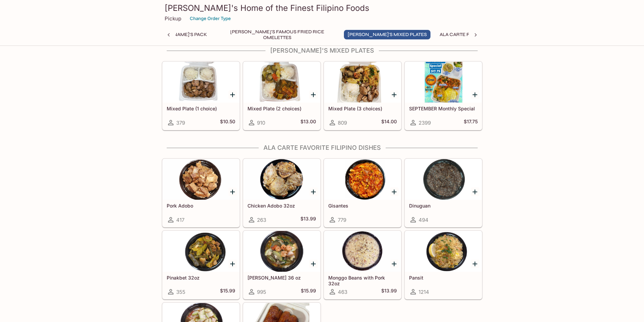 This screenshot has width=644, height=322. Describe the element at coordinates (201, 96) in the screenshot. I see `a: Mixed Plate (1 choice)379$10.50` at that location.